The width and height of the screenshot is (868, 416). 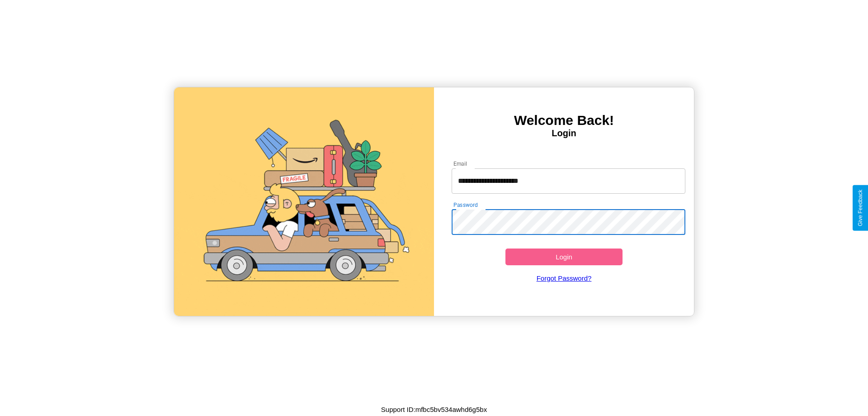 What do you see at coordinates (461, 163) in the screenshot?
I see `label: Email` at bounding box center [461, 163].